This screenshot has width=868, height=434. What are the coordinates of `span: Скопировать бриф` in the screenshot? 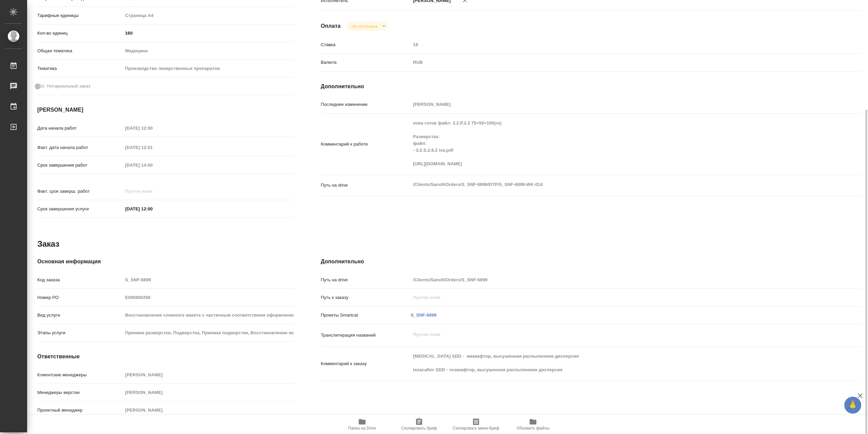 It's located at (419, 428).